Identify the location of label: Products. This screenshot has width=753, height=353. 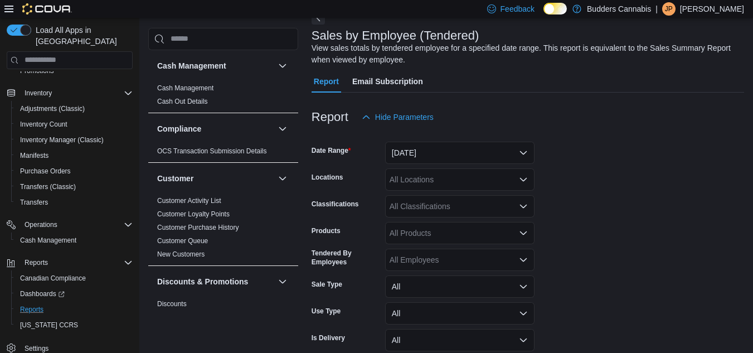
(326, 231).